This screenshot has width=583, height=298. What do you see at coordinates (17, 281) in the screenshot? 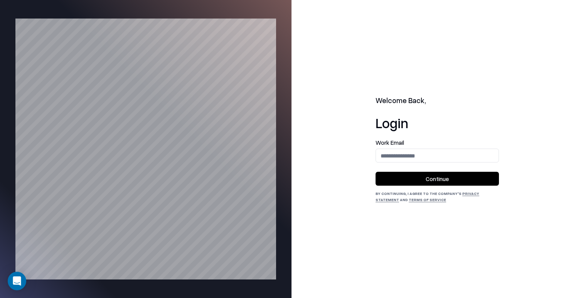
I see `div: Open Intercom Messenger` at bounding box center [17, 281].